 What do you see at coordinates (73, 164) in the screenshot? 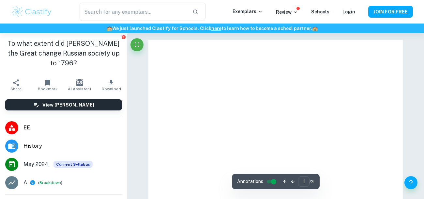
I see `span: Current Syllabus` at bounding box center [73, 164].